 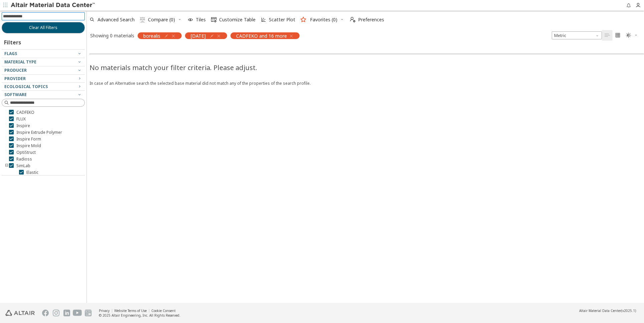 What do you see at coordinates (43, 28) in the screenshot?
I see `button: Clear All Filters` at bounding box center [43, 28].